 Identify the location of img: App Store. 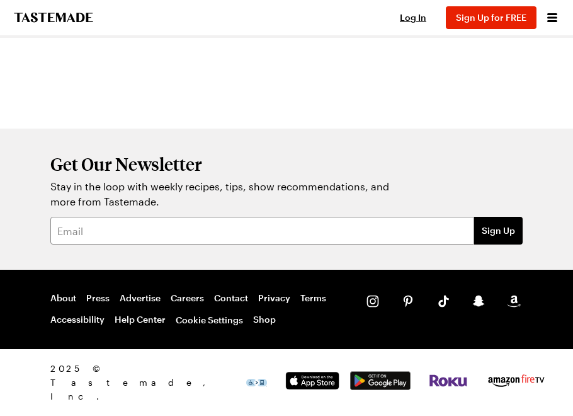
(312, 380).